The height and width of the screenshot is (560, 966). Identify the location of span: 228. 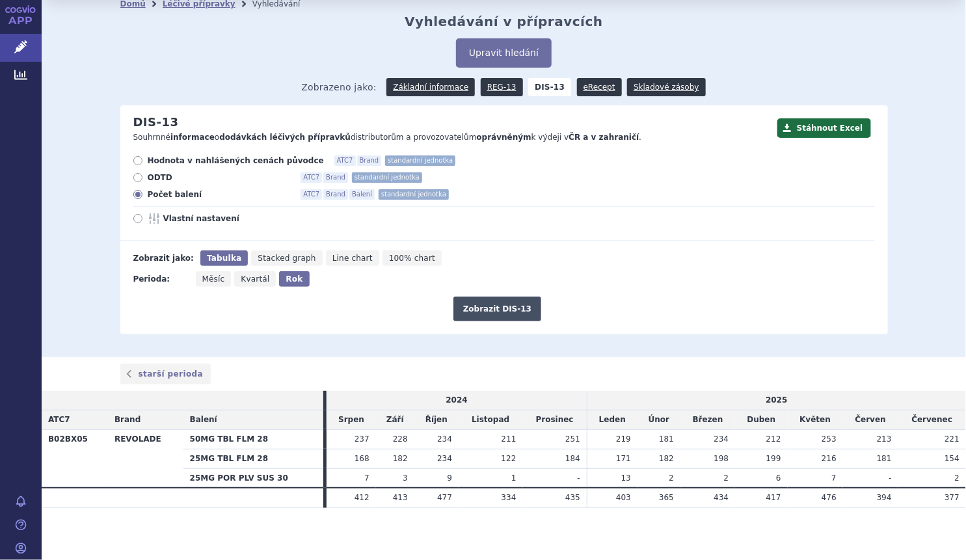
(400, 439).